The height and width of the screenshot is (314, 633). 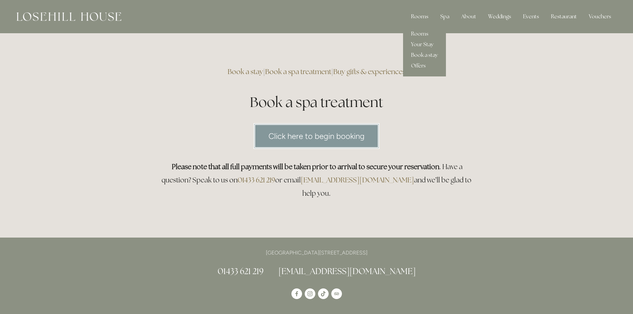 I want to click on a: TripAdvisor, so click(x=337, y=294).